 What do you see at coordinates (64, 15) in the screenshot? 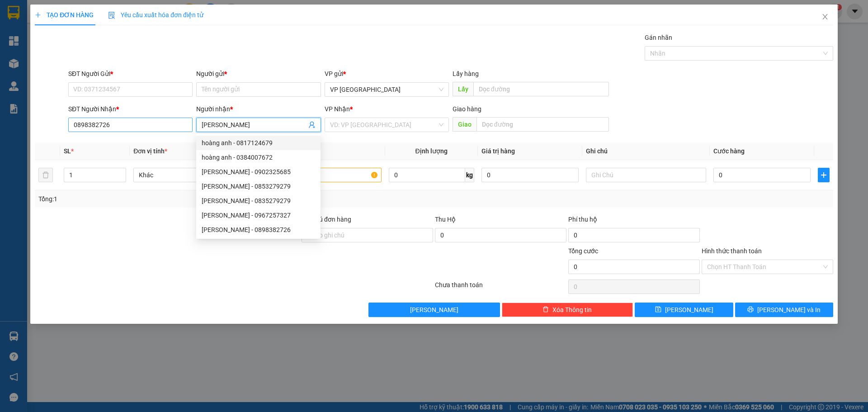
I see `span: TẠO ĐƠN HÀNG` at bounding box center [64, 15].